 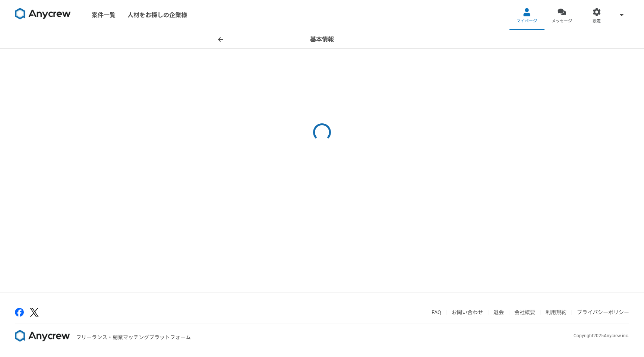 I want to click on span: メッセージ, so click(x=562, y=21).